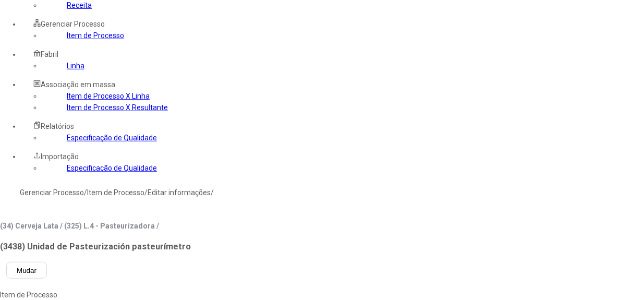 The image size is (644, 300). Describe the element at coordinates (77, 84) in the screenshot. I see `span: Associação em massa` at that location.